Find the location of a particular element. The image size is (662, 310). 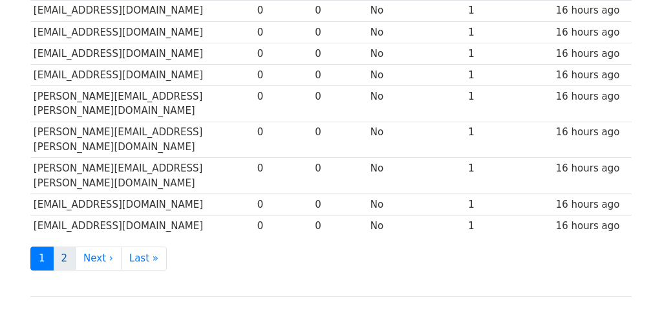

a: Next › is located at coordinates (98, 258).